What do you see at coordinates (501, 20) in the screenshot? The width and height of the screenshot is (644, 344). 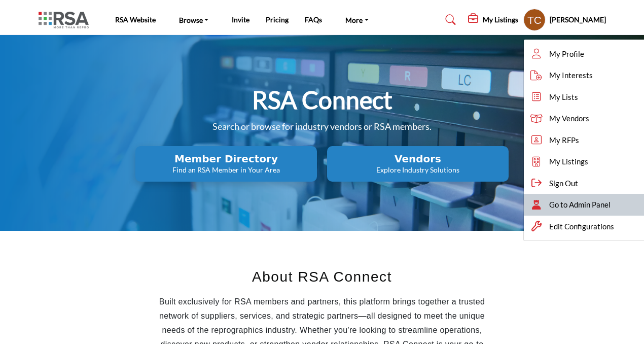 I see `h5: My Listings` at bounding box center [501, 20].